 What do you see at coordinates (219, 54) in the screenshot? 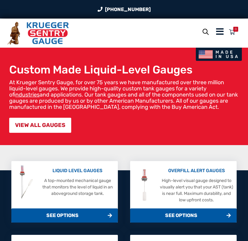
I see `img: Made In USA` at bounding box center [219, 54].